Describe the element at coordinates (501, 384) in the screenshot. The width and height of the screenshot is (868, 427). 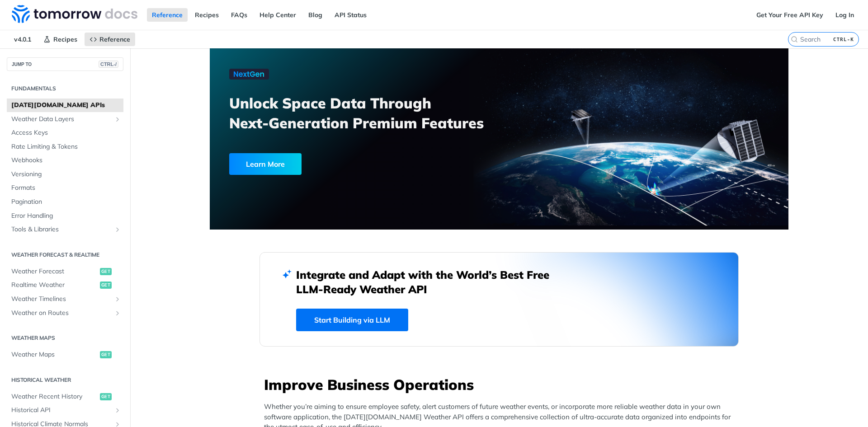
I see `h3: Improve Business Operations` at that location.